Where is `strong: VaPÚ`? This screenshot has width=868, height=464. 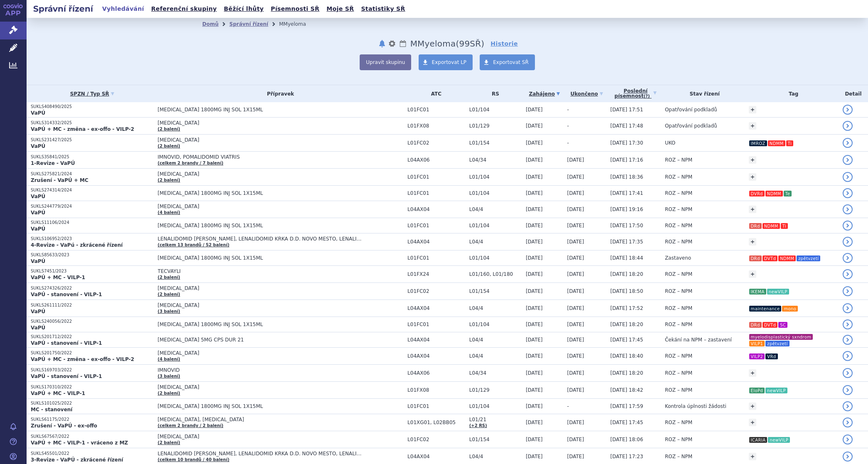
strong: VaPÚ is located at coordinates (38, 261).